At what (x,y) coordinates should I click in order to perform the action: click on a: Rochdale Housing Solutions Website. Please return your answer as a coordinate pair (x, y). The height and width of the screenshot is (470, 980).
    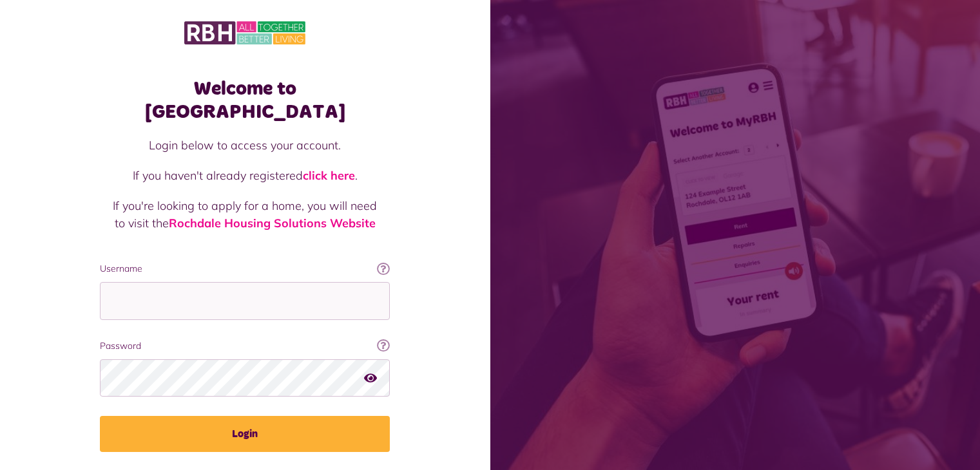
    Looking at the image, I should click on (272, 223).